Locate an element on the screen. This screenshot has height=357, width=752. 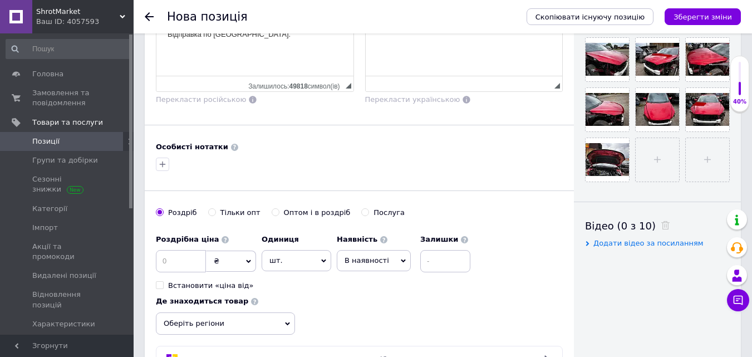
div: 40% is located at coordinates (740, 102).